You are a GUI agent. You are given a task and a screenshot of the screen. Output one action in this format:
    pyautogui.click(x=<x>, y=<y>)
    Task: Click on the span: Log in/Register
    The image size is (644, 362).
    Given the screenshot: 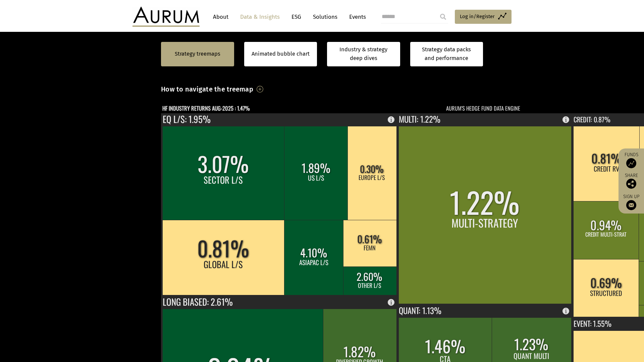 What is the action you would take?
    pyautogui.click(x=478, y=17)
    